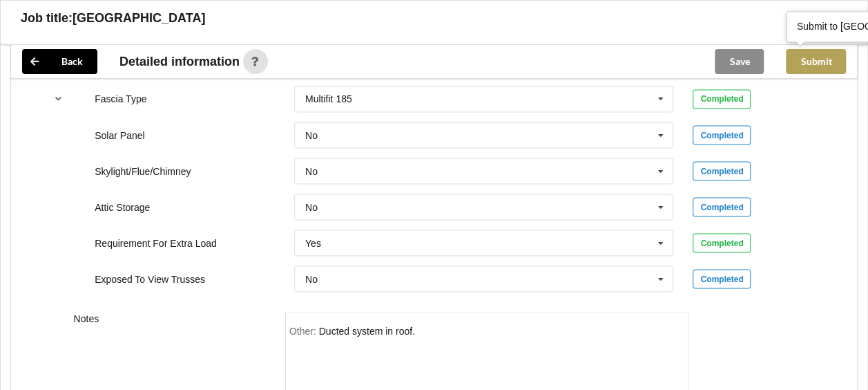 This screenshot has height=390, width=868. I want to click on div: Other, so click(366, 331).